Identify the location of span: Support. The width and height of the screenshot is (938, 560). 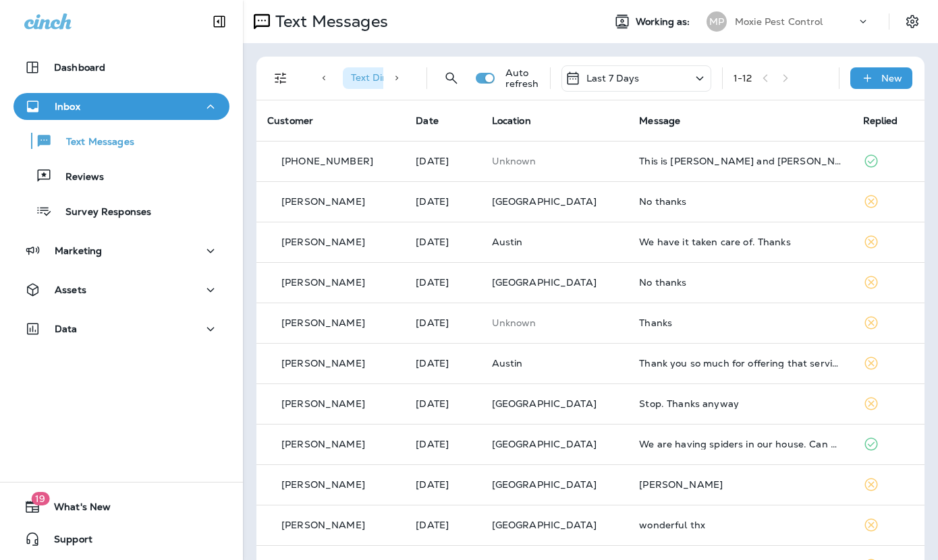
(66, 542).